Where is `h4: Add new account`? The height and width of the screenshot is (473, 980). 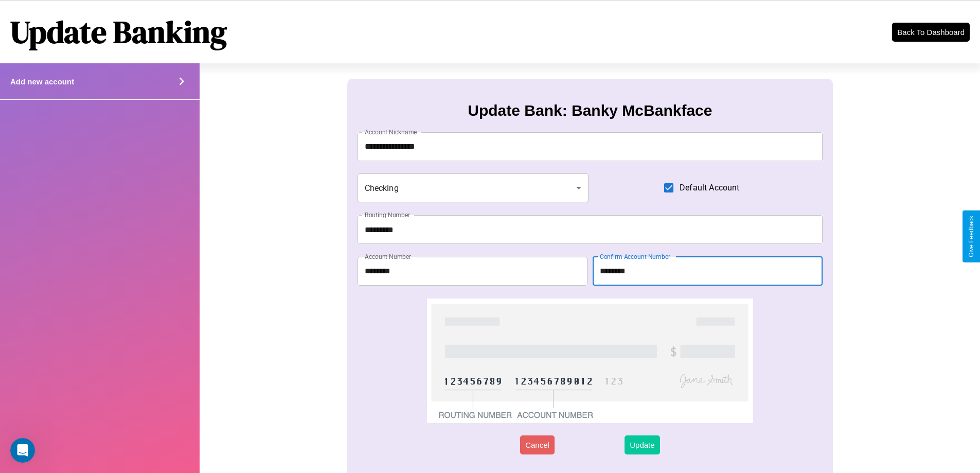 h4: Add new account is located at coordinates (42, 82).